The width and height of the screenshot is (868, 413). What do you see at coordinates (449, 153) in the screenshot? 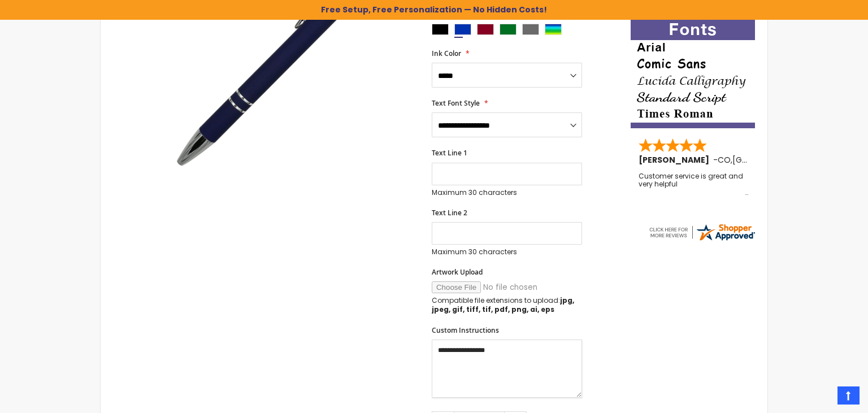
I see `span: Text Line 1` at bounding box center [449, 153].